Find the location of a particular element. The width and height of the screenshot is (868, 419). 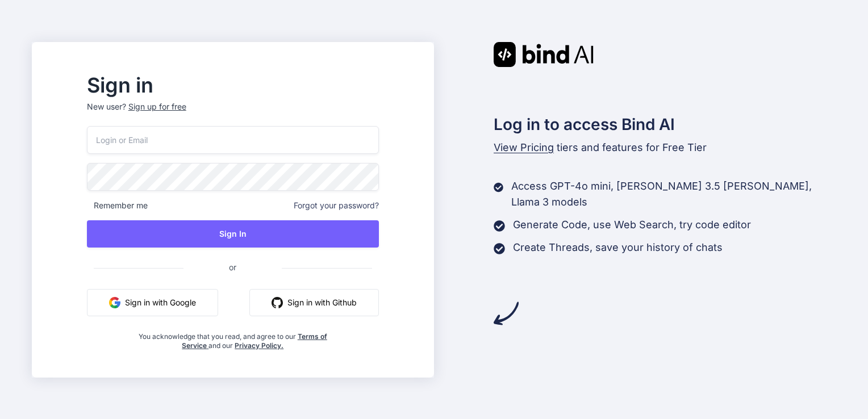

h2: Log in to access Bind AI is located at coordinates (665, 124).